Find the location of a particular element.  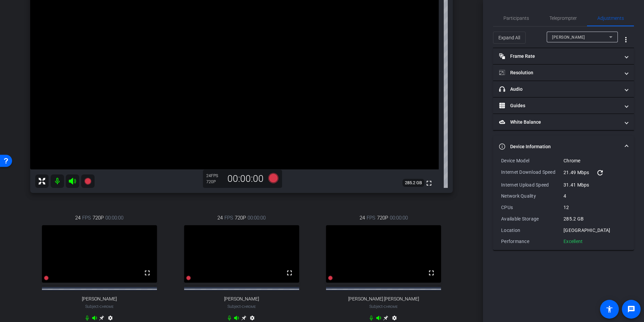

div: 21.49 Mbps is located at coordinates (595, 173).